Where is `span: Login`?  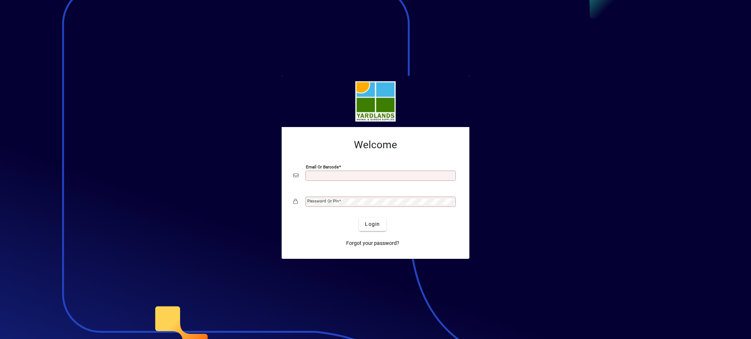
span: Login is located at coordinates (372, 224).